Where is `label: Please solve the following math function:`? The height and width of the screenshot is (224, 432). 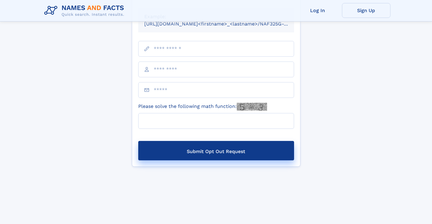 label: Please solve the following math function: is located at coordinates (203, 107).